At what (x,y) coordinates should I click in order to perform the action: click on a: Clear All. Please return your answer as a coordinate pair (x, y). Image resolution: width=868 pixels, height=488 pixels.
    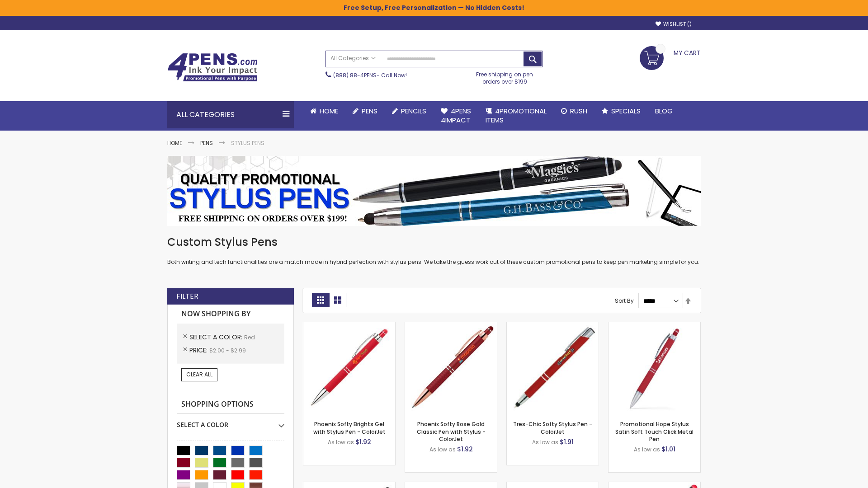
    Looking at the image, I should click on (199, 374).